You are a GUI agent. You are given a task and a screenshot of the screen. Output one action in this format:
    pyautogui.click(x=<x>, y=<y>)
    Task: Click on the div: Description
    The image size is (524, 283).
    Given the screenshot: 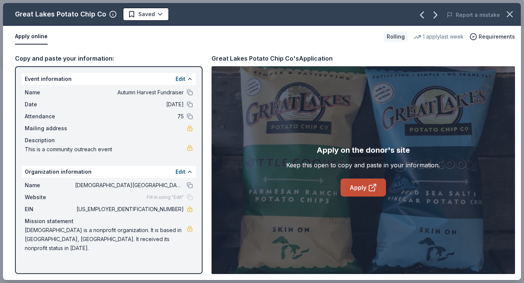 What is the action you would take?
    pyautogui.click(x=109, y=141)
    